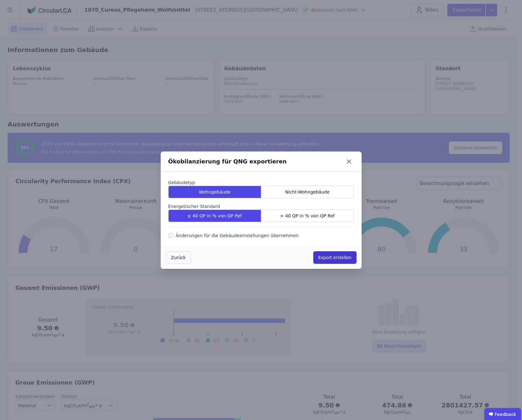 The height and width of the screenshot is (420, 522). What do you see at coordinates (307, 216) in the screenshot?
I see `span: > 40 QP in % von QP Ref` at bounding box center [307, 216].